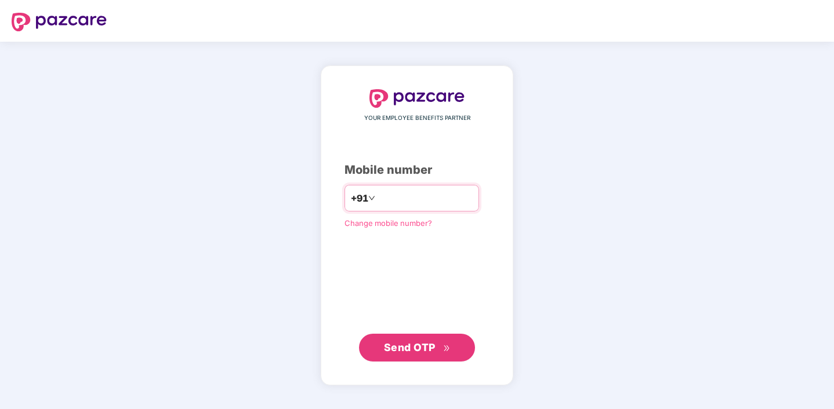  I want to click on span: Send OTP, so click(409, 347).